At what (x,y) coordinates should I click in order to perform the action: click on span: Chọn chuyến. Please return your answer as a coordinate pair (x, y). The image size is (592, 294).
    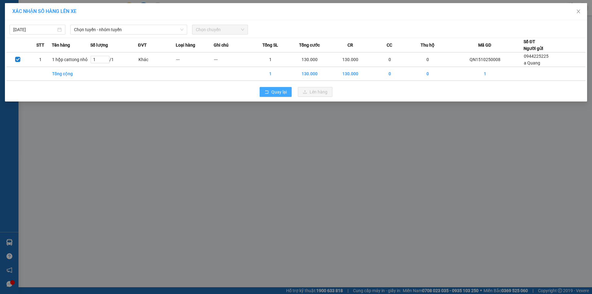
    Looking at the image, I should click on (220, 30).